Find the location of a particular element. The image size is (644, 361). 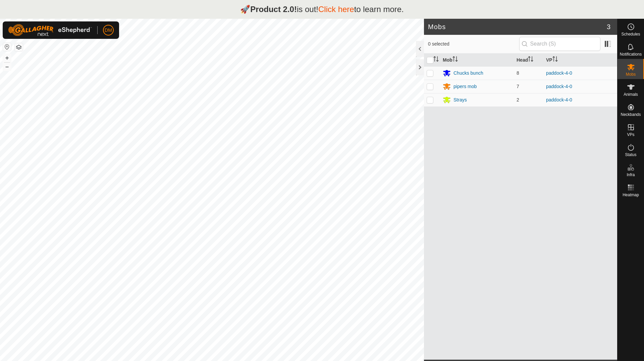

input: Search (S) is located at coordinates (560, 44).